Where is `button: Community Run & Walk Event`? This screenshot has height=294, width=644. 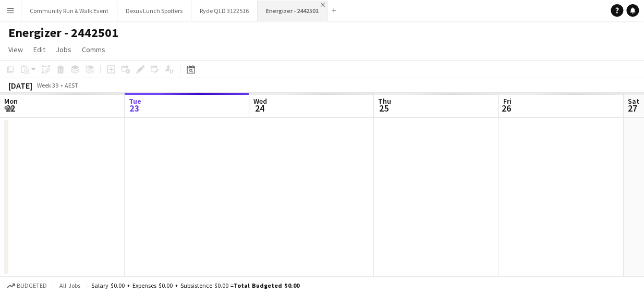
button: Community Run & Walk Event is located at coordinates (70, 10).